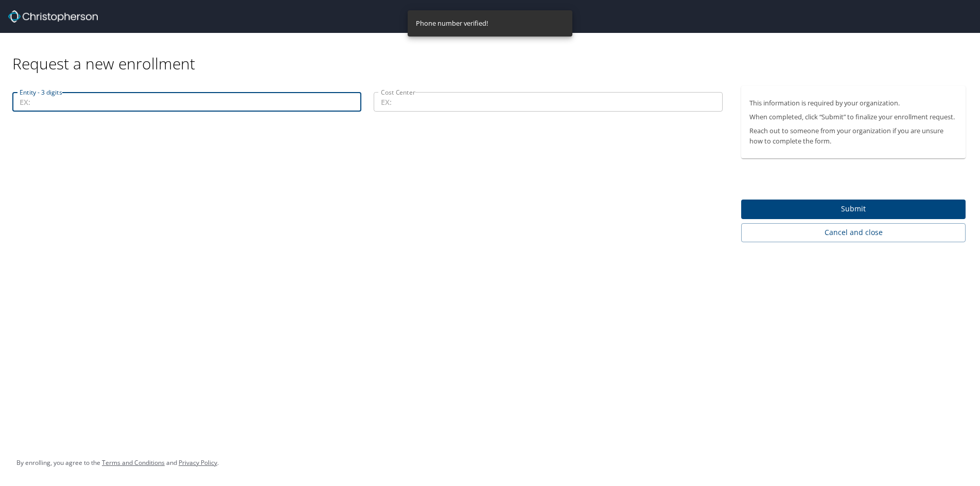 The height and width of the screenshot is (486, 980). I want to click on a: Terms and Conditions, so click(134, 462).